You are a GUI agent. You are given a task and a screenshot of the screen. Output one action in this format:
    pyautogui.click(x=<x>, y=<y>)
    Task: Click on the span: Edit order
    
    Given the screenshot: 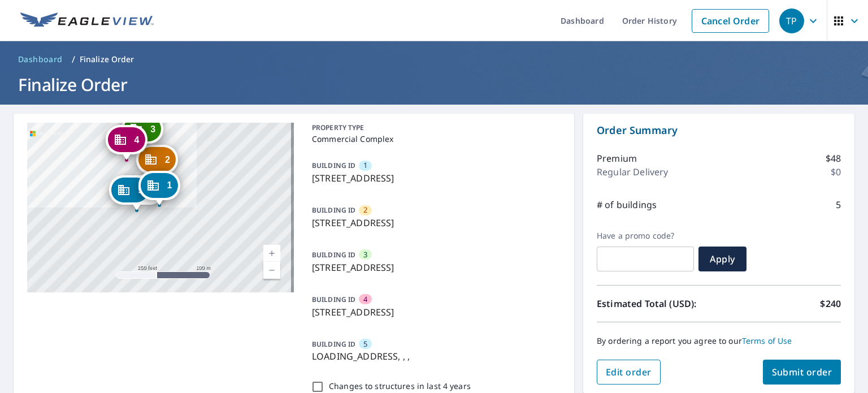 What is the action you would take?
    pyautogui.click(x=629, y=372)
    